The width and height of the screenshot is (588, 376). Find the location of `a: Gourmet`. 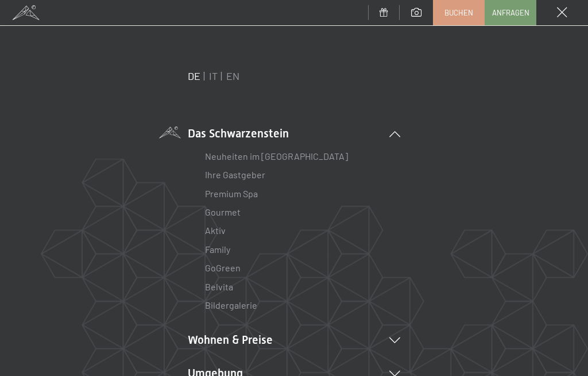

a: Gourmet is located at coordinates (223, 211).